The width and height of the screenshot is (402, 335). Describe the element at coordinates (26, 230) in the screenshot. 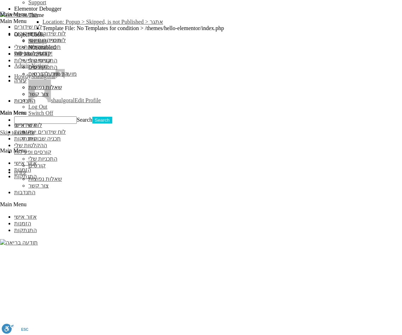

I see `a: התנתקות` at that location.